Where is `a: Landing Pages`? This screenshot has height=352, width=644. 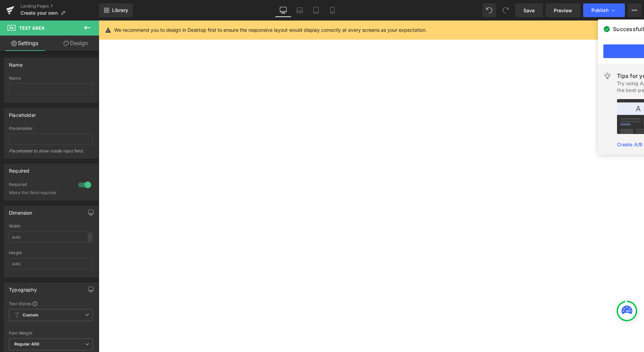
a: Landing Pages is located at coordinates (60, 6).